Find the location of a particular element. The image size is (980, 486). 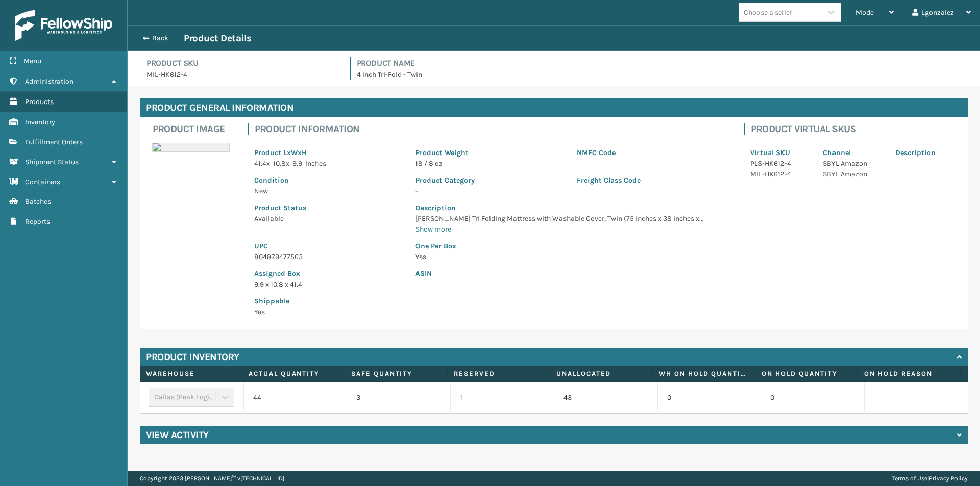

span: Reports is located at coordinates (37, 221).